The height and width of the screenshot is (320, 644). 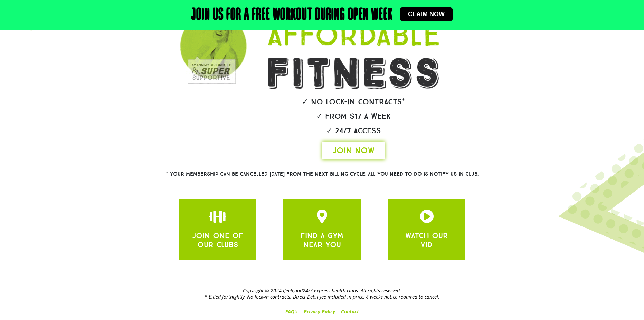 I want to click on a: Privacy Policy, so click(x=319, y=312).